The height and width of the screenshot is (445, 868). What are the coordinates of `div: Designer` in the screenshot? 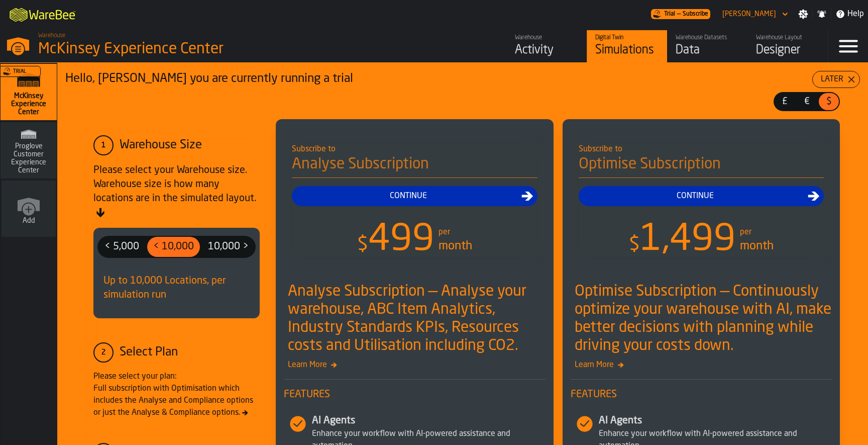 It's located at (788, 50).